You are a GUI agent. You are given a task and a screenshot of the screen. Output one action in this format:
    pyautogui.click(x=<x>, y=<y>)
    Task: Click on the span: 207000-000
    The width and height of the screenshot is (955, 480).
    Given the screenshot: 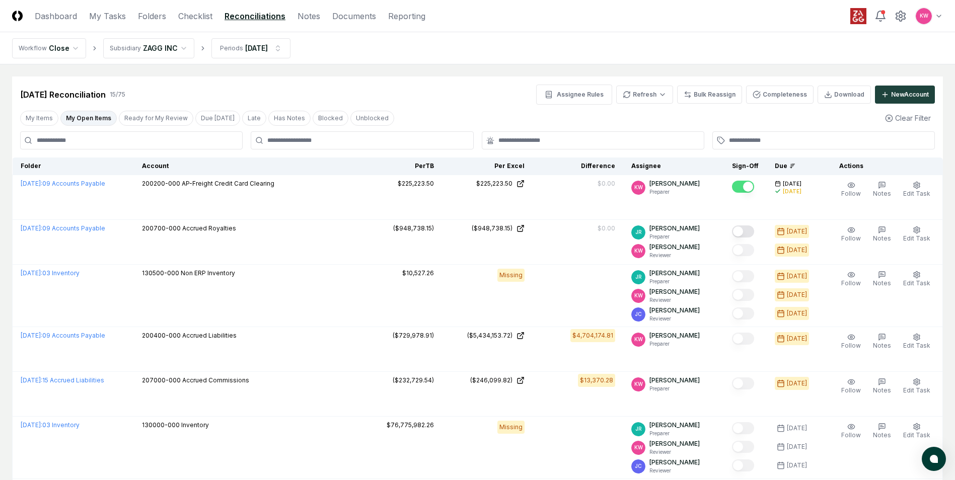 What is the action you would take?
    pyautogui.click(x=161, y=380)
    